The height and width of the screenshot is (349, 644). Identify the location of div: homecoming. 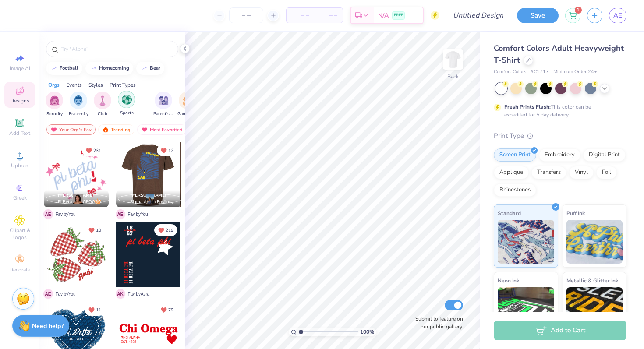
(114, 68).